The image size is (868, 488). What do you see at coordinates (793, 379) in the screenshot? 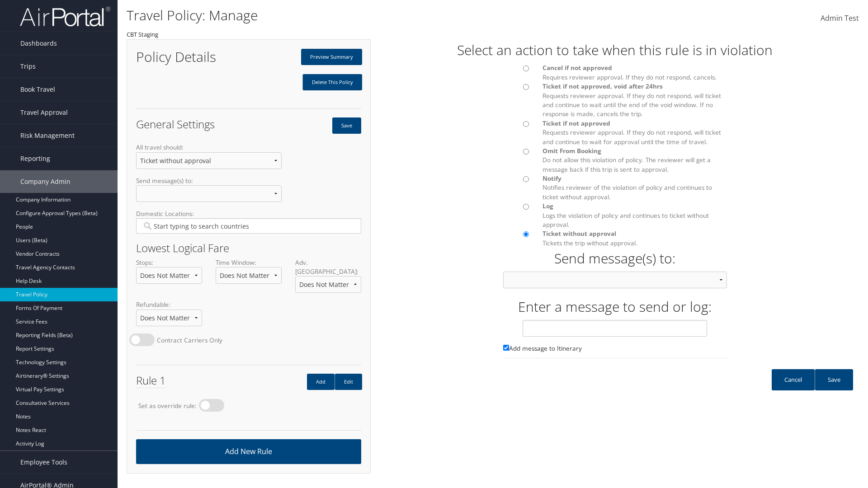
I see `a: Cancel` at bounding box center [793, 379].